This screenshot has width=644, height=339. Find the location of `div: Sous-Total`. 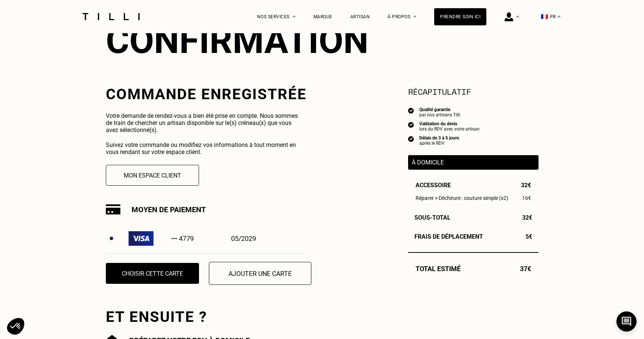

div: Sous-Total is located at coordinates (473, 217).